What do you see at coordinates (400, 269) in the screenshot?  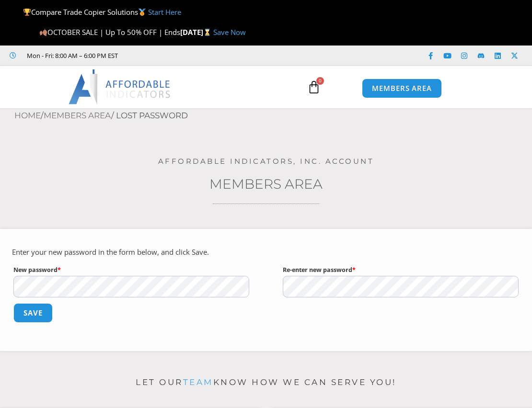 I see `label: Re-enter new password` at bounding box center [400, 269].